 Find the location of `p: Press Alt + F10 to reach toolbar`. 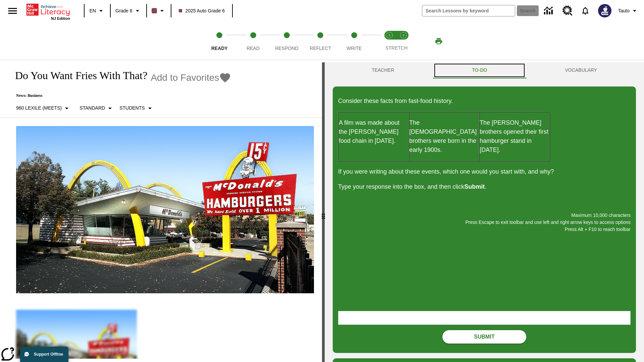

p: Press Alt + F10 to reach toolbar is located at coordinates (484, 229).